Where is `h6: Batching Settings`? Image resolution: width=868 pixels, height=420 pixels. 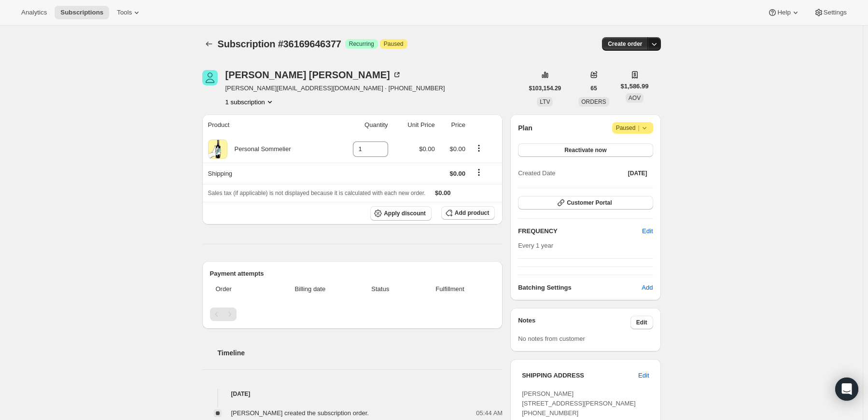 h6: Batching Settings is located at coordinates (580, 288).